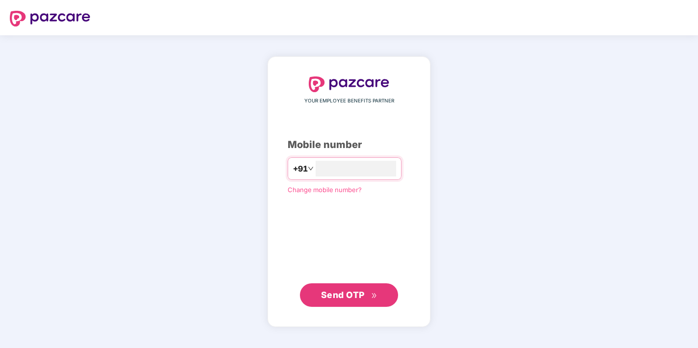 Image resolution: width=698 pixels, height=348 pixels. What do you see at coordinates (300, 169) in the screenshot?
I see `span: +91` at bounding box center [300, 169].